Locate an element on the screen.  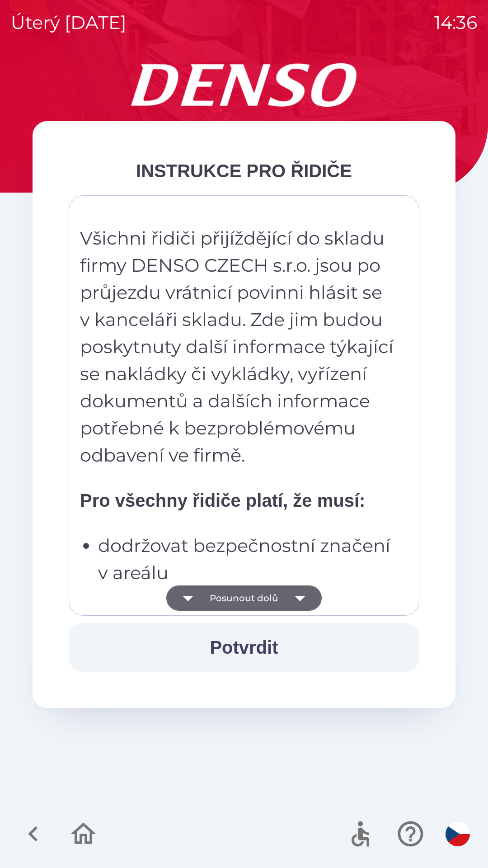
p: 14:36 is located at coordinates (456, 23).